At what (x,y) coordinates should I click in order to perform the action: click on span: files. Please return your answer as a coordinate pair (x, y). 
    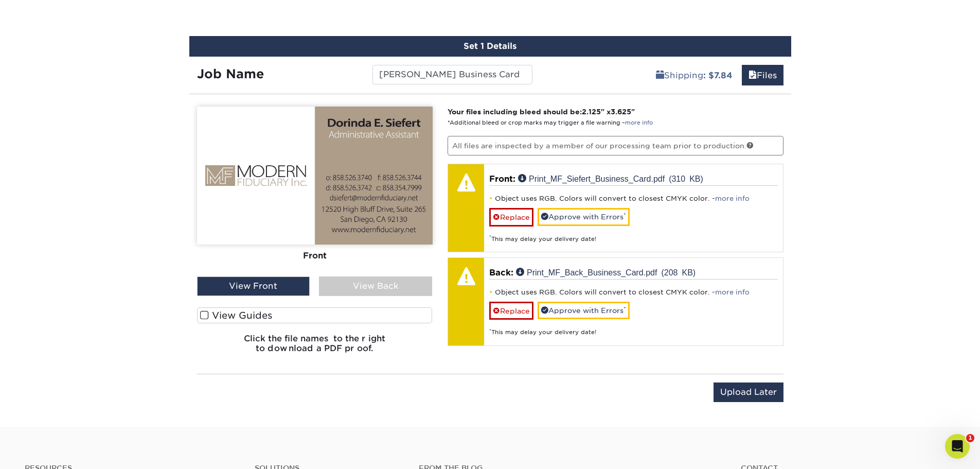
    Looking at the image, I should click on (752, 75).